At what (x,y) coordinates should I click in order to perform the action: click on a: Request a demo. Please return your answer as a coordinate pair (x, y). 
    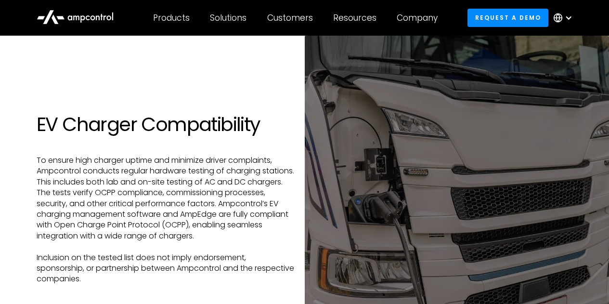
    Looking at the image, I should click on (508, 17).